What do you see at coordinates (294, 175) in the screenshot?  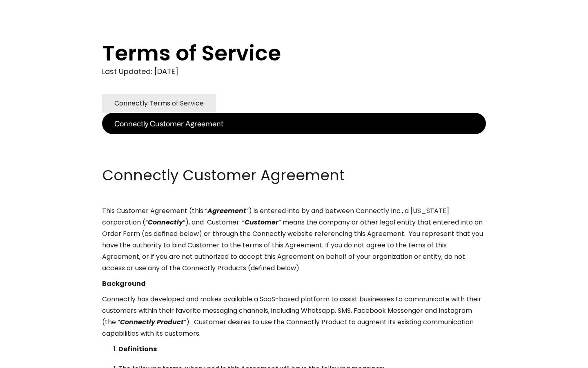 I see `h2: Connectly Customer Agreement` at bounding box center [294, 175].